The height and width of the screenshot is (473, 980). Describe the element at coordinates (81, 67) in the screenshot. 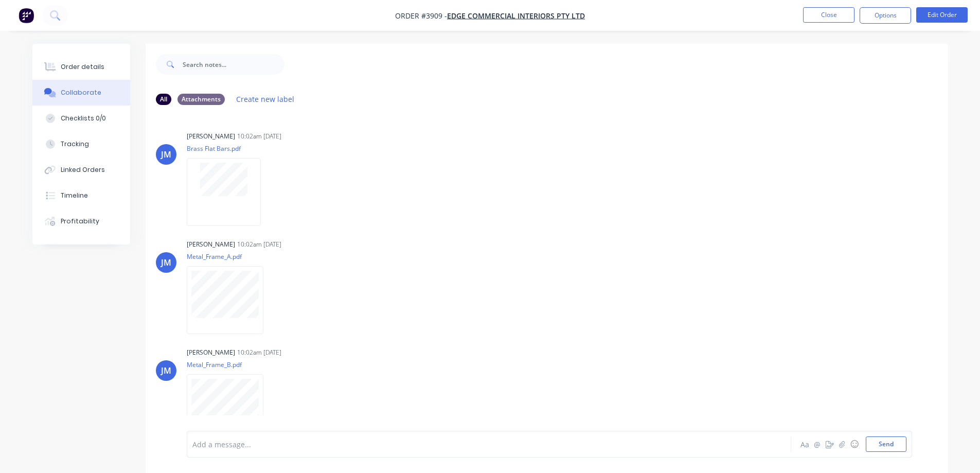

I see `button: Order details` at that location.